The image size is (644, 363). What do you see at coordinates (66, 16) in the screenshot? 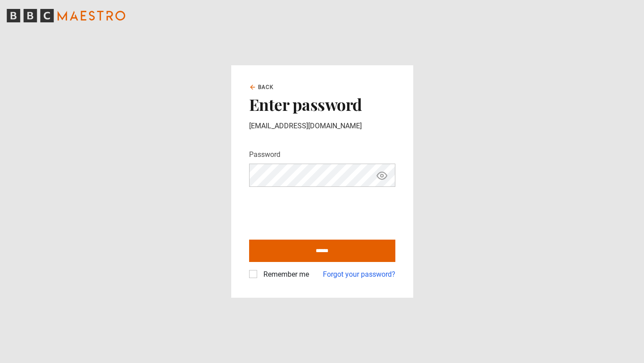
I see `svg: BBC Maestro` at bounding box center [66, 16].